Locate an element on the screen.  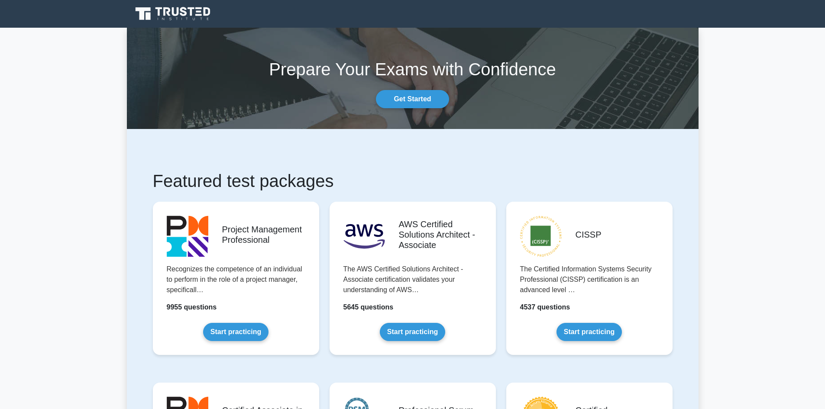
h1: Featured test packages is located at coordinates (413, 181).